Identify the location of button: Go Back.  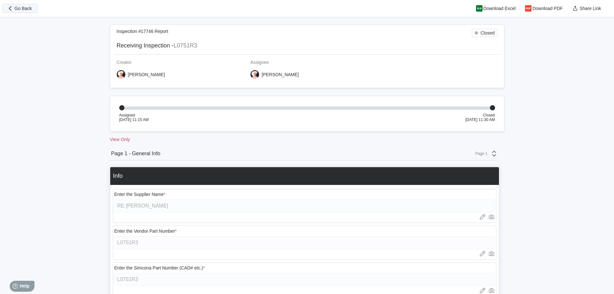
(20, 8).